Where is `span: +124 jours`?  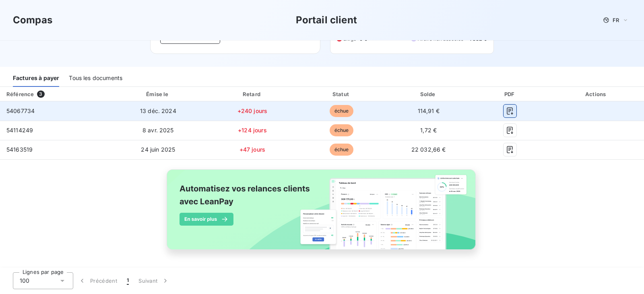
span: +124 jours is located at coordinates (253, 130).